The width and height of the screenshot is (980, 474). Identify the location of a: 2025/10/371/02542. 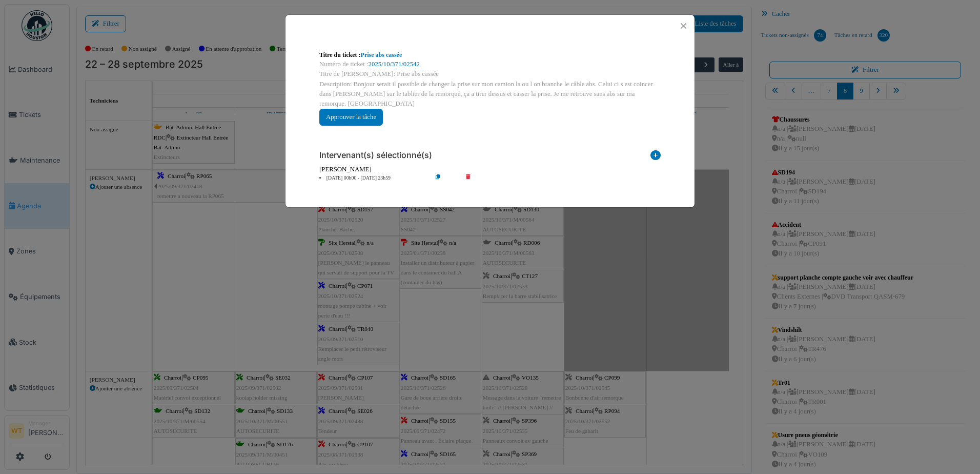
(394, 64).